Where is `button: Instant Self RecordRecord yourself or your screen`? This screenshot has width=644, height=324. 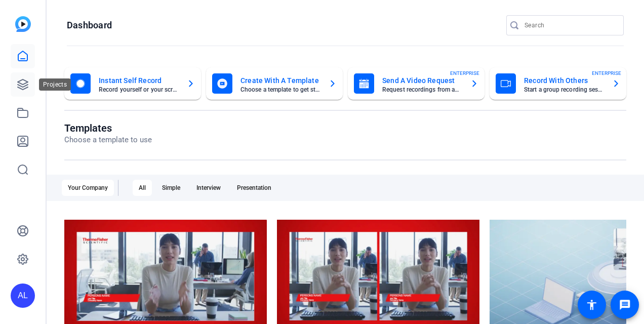 button: Instant Self RecordRecord yourself or your screen is located at coordinates (132, 84).